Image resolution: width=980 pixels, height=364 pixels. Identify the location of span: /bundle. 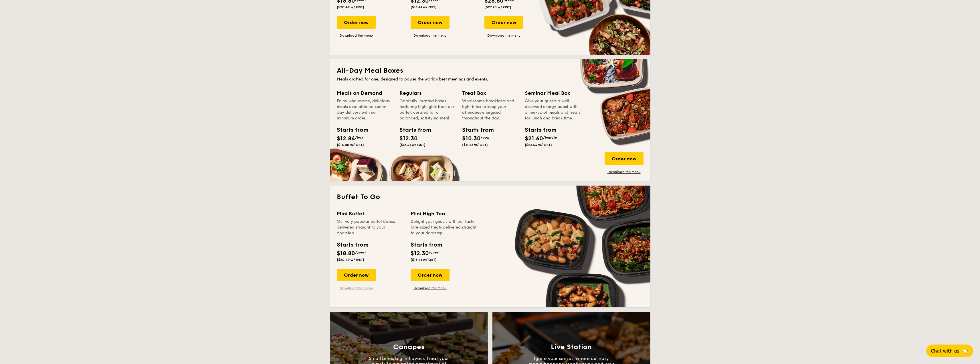
(550, 138).